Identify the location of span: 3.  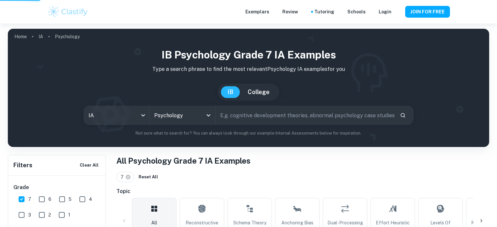
(29, 215).